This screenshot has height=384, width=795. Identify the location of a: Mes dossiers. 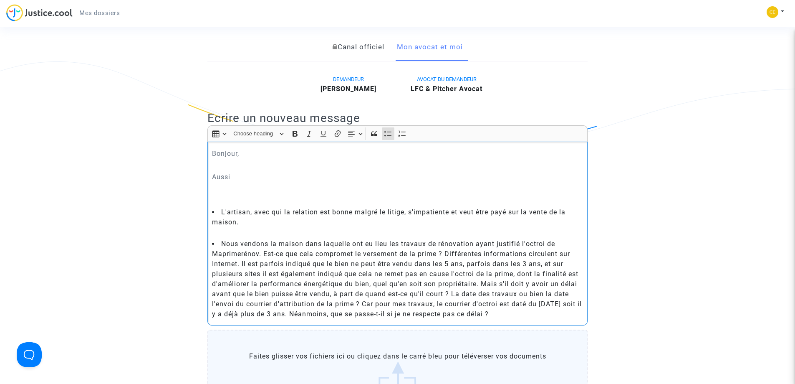
(99, 13).